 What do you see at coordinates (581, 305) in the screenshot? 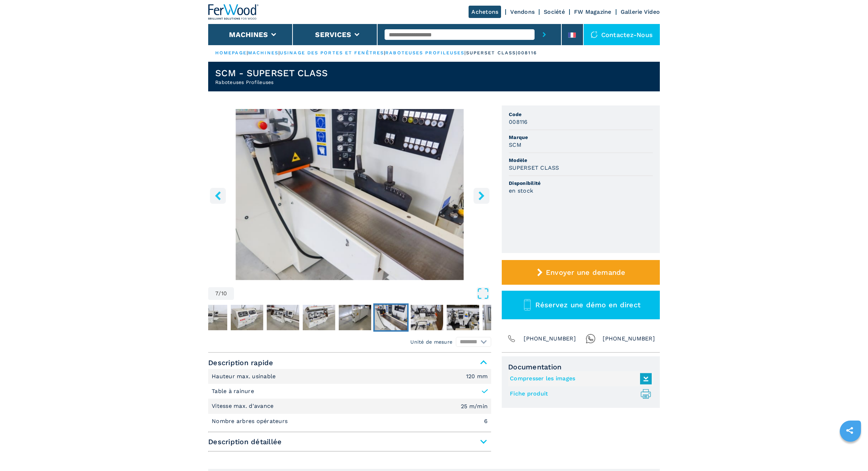
I see `button: Réservez une démo en direct` at bounding box center [581, 305].